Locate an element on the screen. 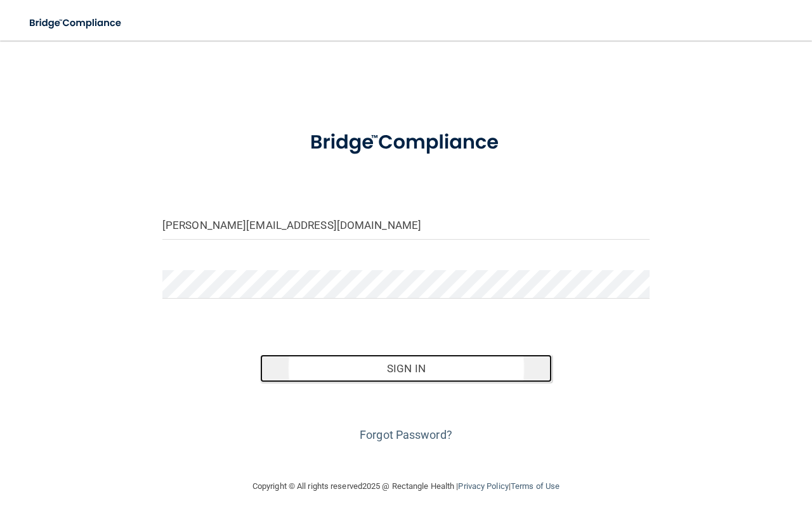 The height and width of the screenshot is (520, 812). a: Privacy Policy is located at coordinates (483, 486).